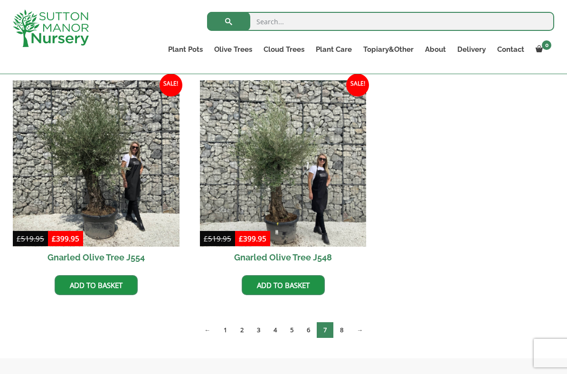  What do you see at coordinates (283, 257) in the screenshot?
I see `h2: Gnarled Olive Tree J548` at bounding box center [283, 257].